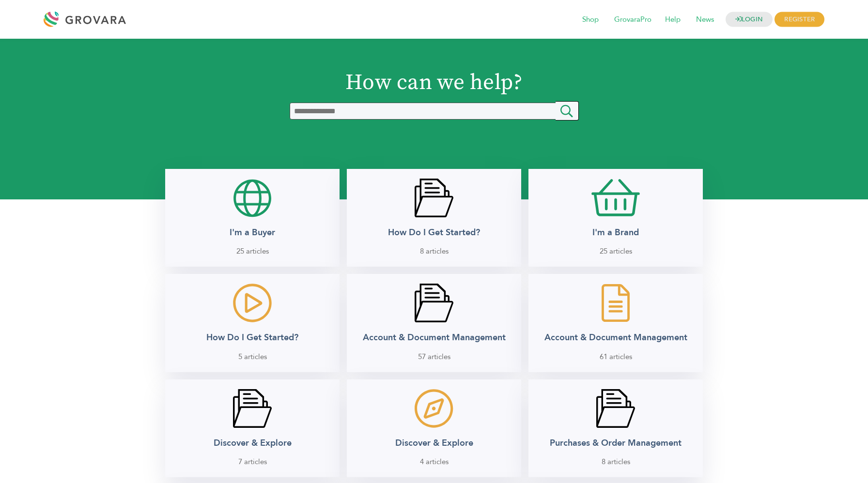 This screenshot has height=483, width=868. I want to click on a: betterdocs-category-icon How Do I Get Started? 8 articles, so click(434, 218).